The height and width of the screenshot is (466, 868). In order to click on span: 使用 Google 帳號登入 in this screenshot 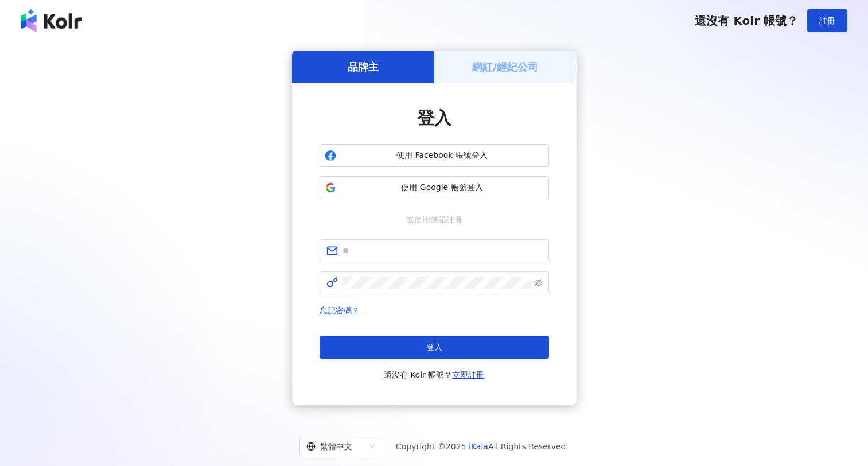, I will do `click(443, 188)`.